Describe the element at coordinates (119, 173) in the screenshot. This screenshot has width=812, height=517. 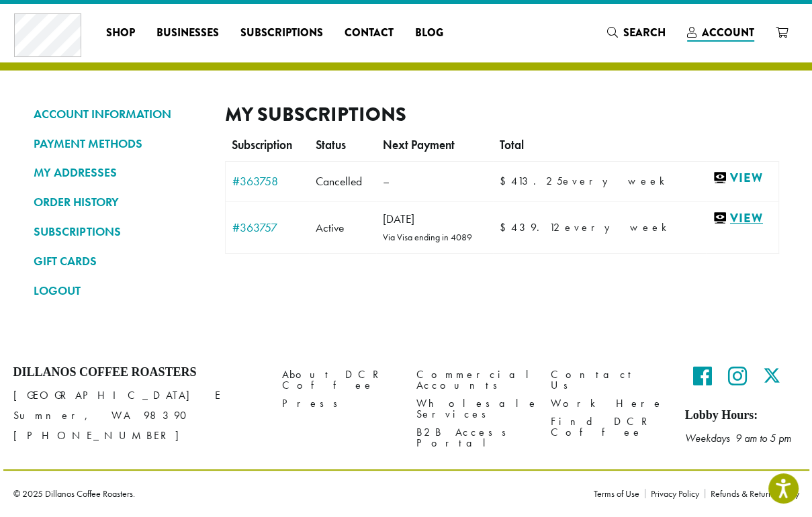
I see `a: MY ADDRESSES` at that location.